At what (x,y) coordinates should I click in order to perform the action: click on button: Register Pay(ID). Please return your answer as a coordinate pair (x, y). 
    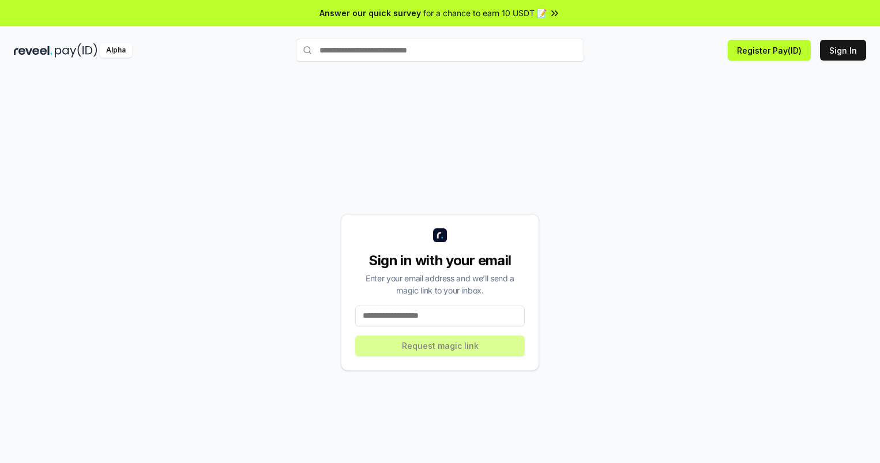
    Looking at the image, I should click on (769, 50).